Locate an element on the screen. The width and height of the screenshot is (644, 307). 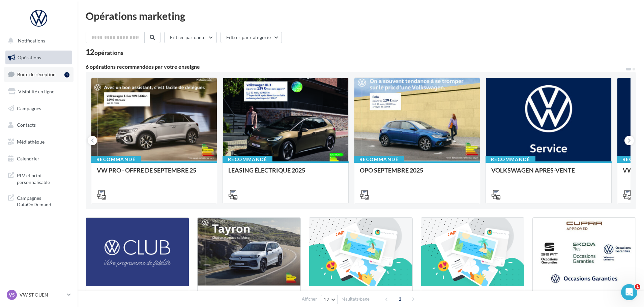
a: Calendrier is located at coordinates (39, 159).